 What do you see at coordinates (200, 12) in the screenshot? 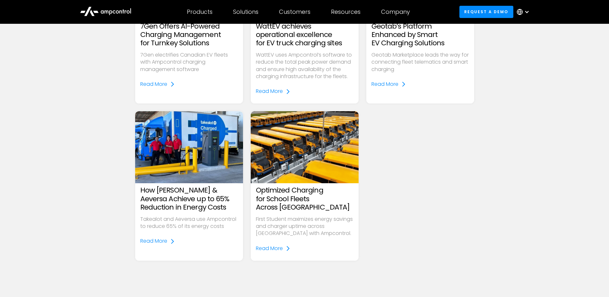
I see `div: Products` at bounding box center [200, 12].